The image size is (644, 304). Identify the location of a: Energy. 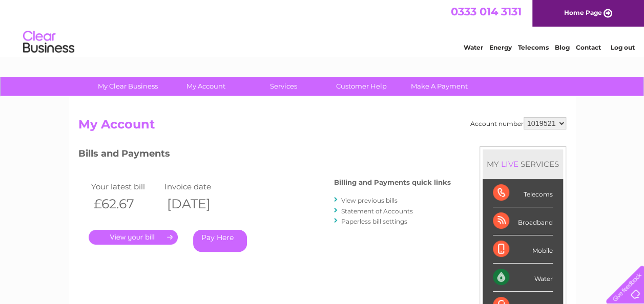
(500, 47).